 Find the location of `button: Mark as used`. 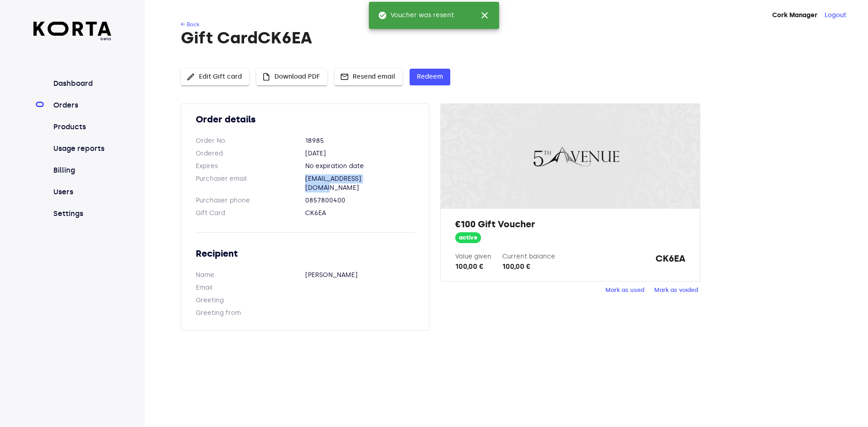

button: Mark as used is located at coordinates (625, 290).